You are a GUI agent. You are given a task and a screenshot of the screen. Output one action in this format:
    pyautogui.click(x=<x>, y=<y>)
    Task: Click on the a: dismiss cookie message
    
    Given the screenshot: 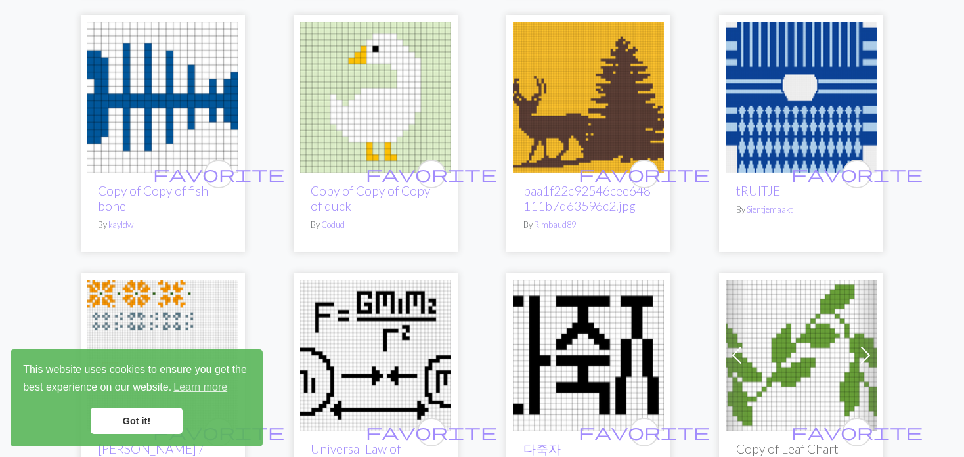 What is the action you would take?
    pyautogui.click(x=137, y=421)
    